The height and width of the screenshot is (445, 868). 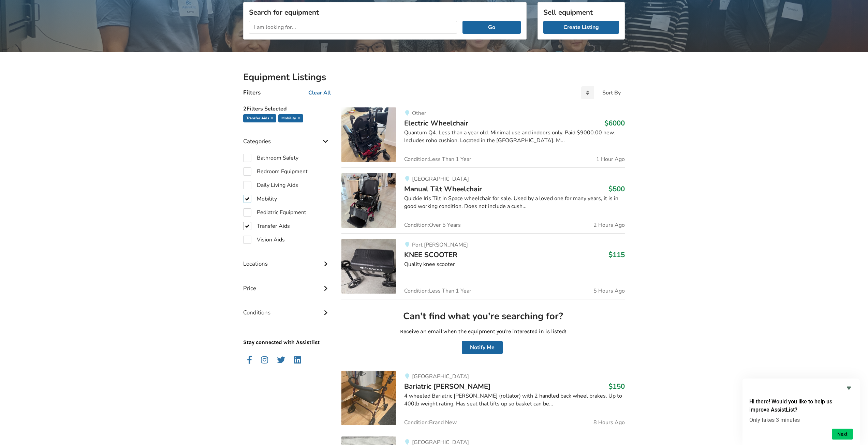 What do you see at coordinates (443, 189) in the screenshot?
I see `span: Manual Tilt Wheelchair` at bounding box center [443, 189].